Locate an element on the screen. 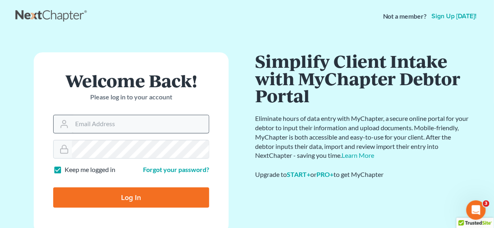 This screenshot has width=494, height=228. p: Please log in to your account is located at coordinates (131, 97).